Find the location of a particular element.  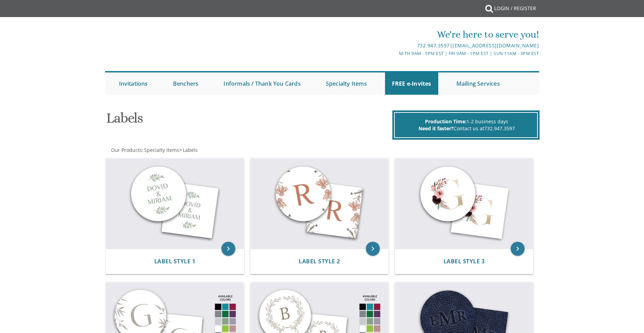

p: 1-2 business days Contact us at is located at coordinates (467, 125).